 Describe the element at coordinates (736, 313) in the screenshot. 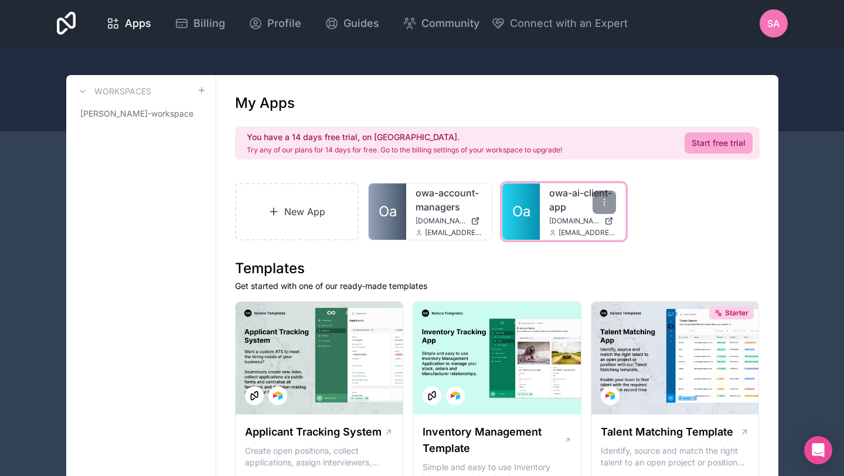

I see `span: Starter` at that location.